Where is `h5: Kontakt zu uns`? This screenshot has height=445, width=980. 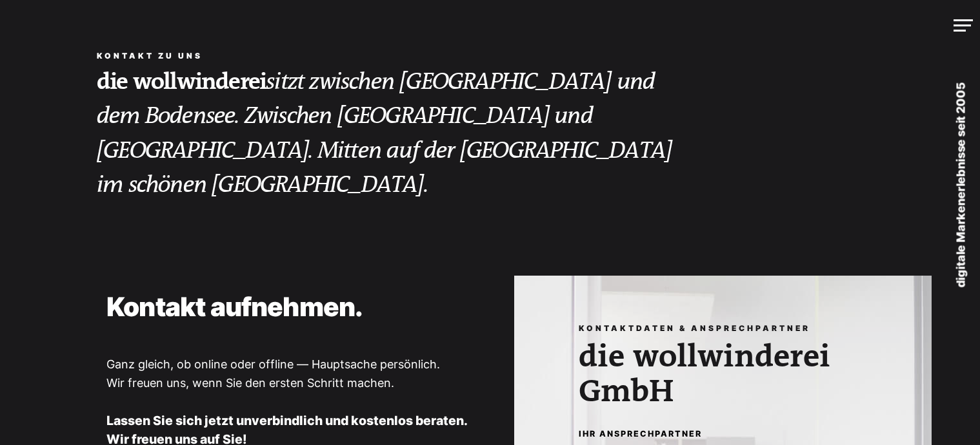
h5: Kontakt zu uns is located at coordinates (514, 56).